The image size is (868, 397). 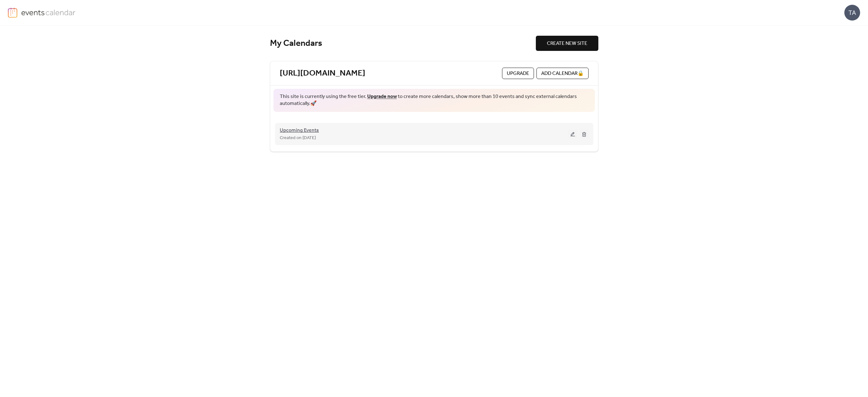 I want to click on span: CREATE NEW SITE, so click(x=567, y=43).